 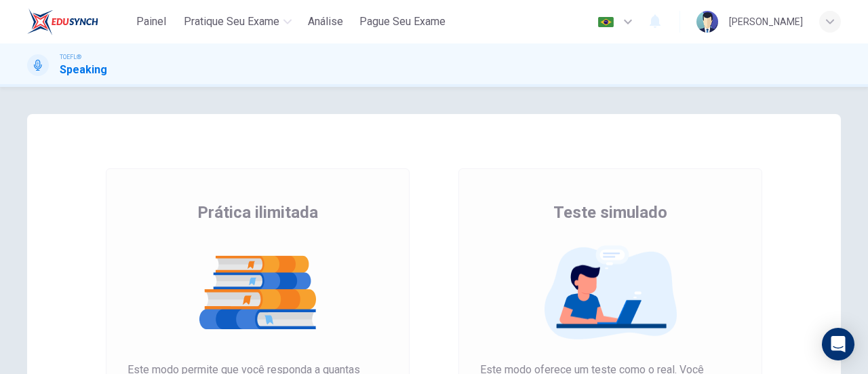 What do you see at coordinates (83, 70) in the screenshot?
I see `h1: Speaking` at bounding box center [83, 70].